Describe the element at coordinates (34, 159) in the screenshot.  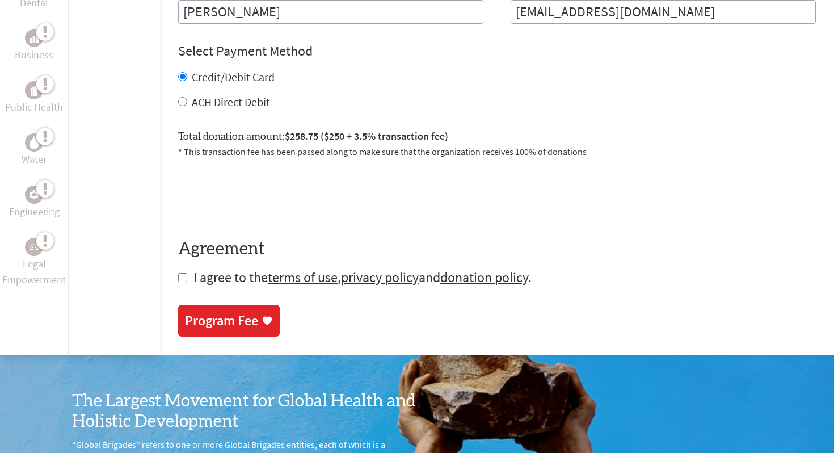
I see `p: Water` at that location.